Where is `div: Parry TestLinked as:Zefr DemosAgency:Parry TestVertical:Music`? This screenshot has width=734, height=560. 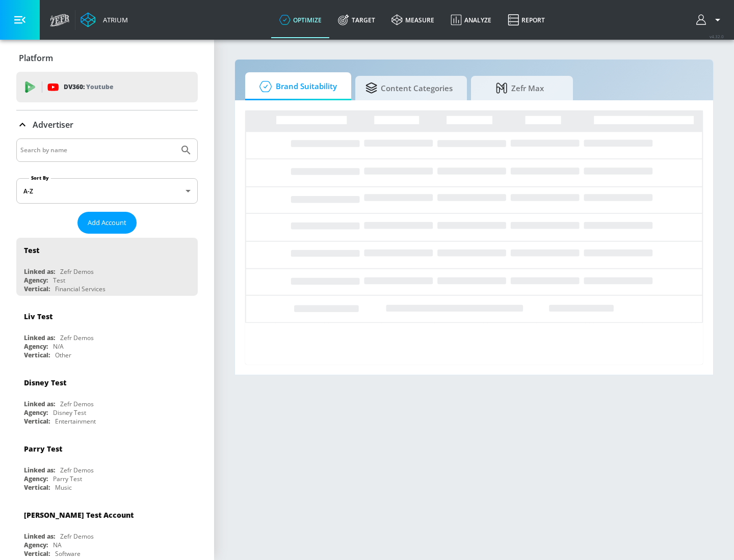 div: Parry TestLinked as:Zefr DemosAgency:Parry TestVertical:Music is located at coordinates (107, 465).